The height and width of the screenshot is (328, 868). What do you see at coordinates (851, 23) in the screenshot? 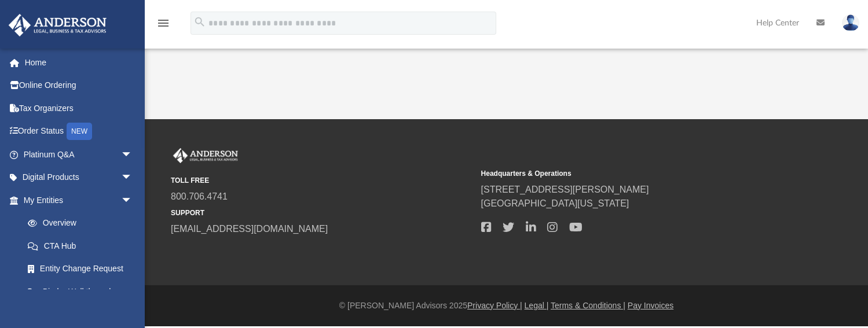
I see `img: User Pic` at bounding box center [851, 23].